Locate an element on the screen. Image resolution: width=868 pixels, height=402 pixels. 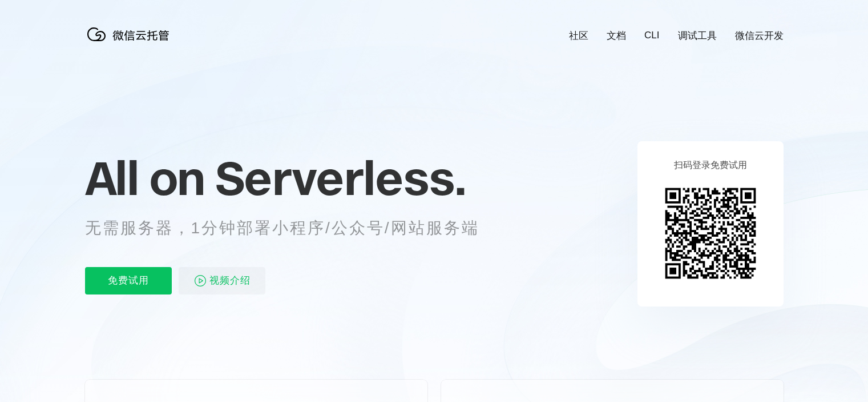
a: 微信云开发 is located at coordinates (759, 35).